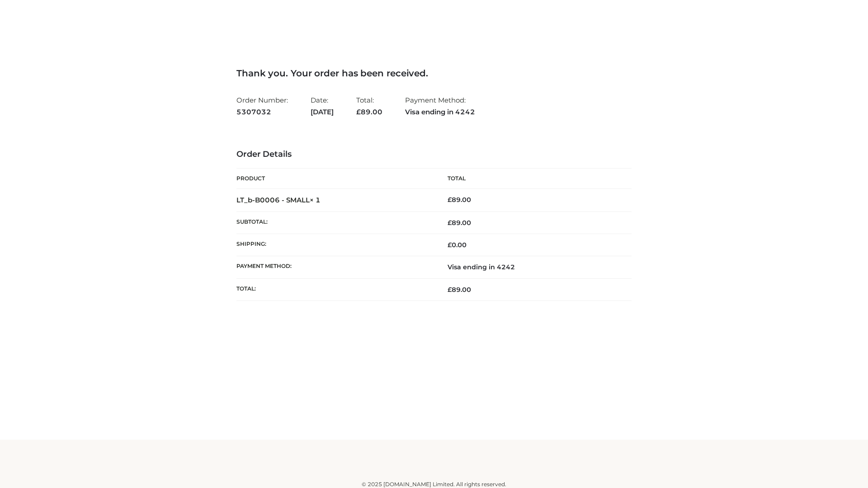 The width and height of the screenshot is (868, 488). What do you see at coordinates (335, 245) in the screenshot?
I see `th: Shipping:` at bounding box center [335, 245].